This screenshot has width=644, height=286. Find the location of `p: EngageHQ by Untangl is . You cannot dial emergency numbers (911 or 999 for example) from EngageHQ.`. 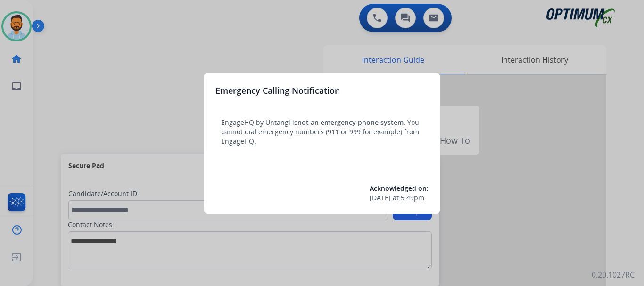

p: EngageHQ by Untangl is . You cannot dial emergency numbers (911 or 999 for example) from EngageHQ. is located at coordinates (322, 132).